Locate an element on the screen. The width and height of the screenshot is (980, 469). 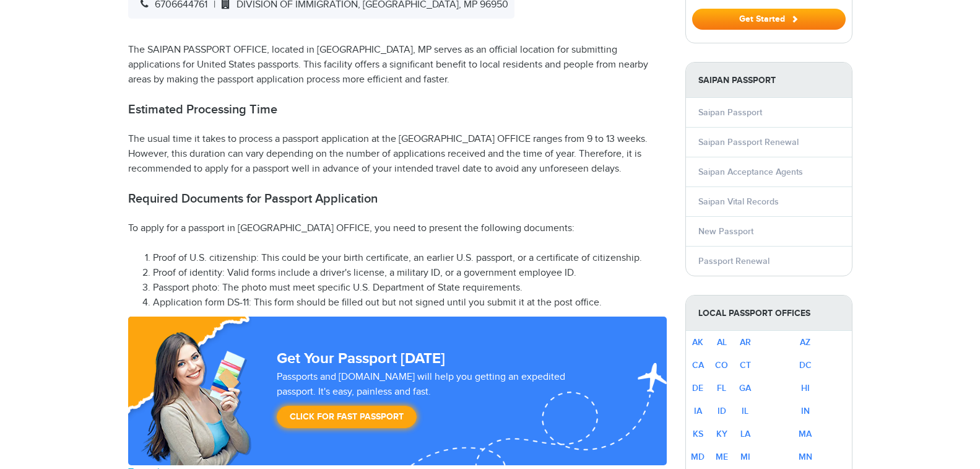
a: Saipan Acceptance Agents is located at coordinates (750, 172).